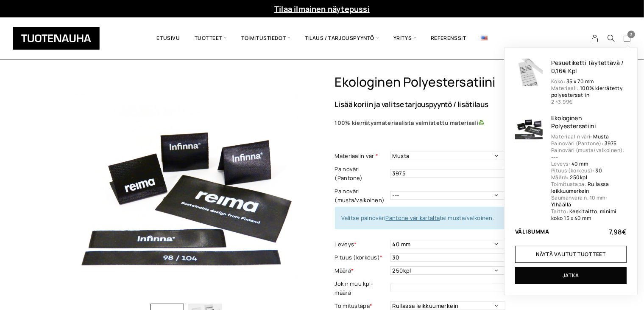  Describe the element at coordinates (571, 276) in the screenshot. I see `a: Jatka` at that location.